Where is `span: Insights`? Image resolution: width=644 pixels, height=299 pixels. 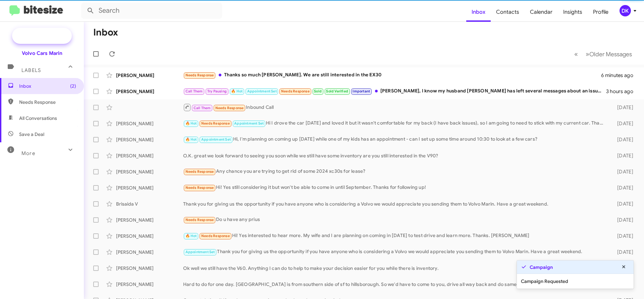
span: Insights is located at coordinates (573, 12).